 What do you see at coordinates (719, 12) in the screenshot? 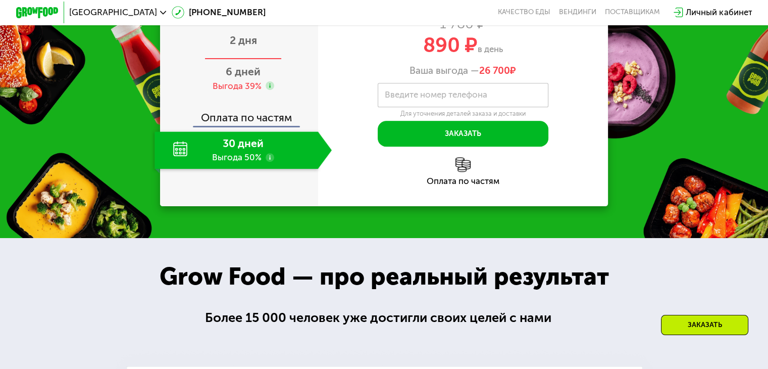
I see `div: Личный кабинет` at bounding box center [719, 12].